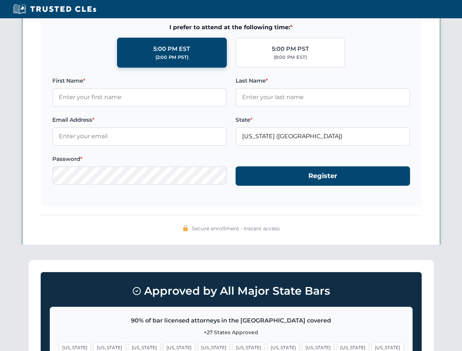  I want to click on div: (2:00 PM PST), so click(172, 57).